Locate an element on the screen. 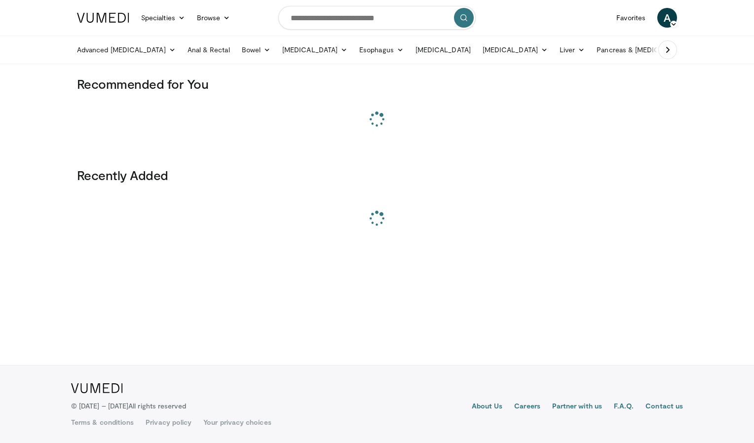 The height and width of the screenshot is (443, 754). a: Partner with us is located at coordinates (577, 407).